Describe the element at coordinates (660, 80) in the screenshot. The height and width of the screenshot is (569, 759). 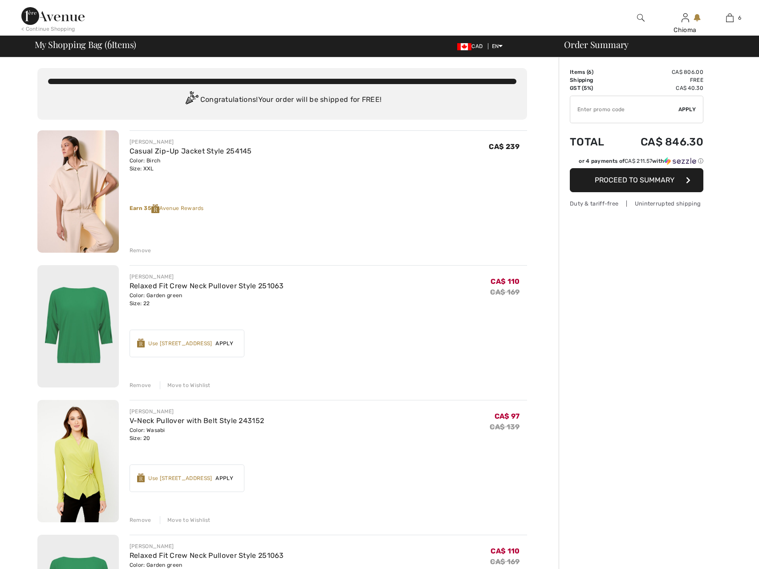
I see `td: Free` at that location.